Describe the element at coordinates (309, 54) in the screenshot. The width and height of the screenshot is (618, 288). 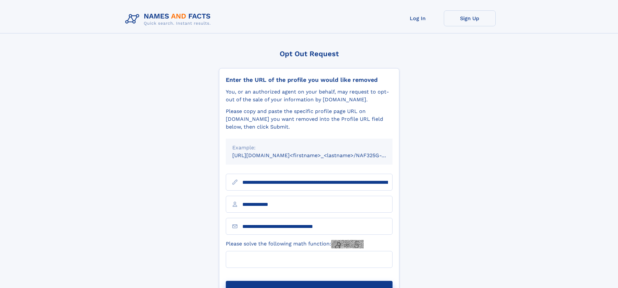
I see `div: Opt Out Request` at that location.